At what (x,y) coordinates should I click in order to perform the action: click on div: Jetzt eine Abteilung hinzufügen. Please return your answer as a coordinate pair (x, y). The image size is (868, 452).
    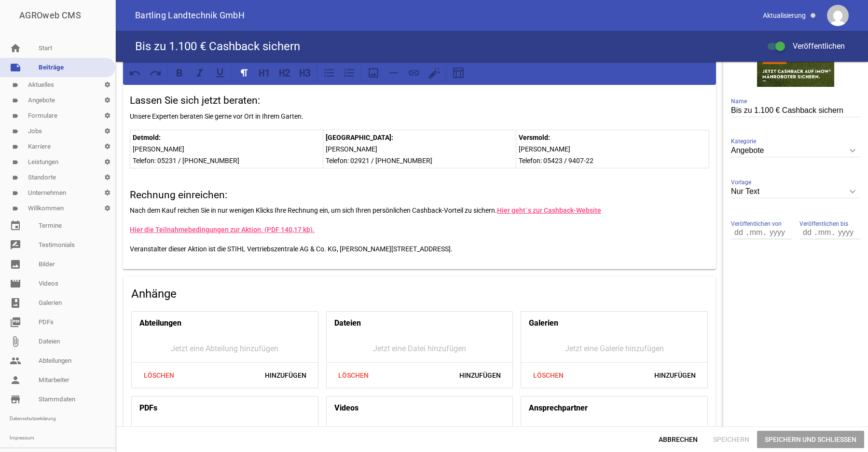
    Looking at the image, I should click on (225, 349).